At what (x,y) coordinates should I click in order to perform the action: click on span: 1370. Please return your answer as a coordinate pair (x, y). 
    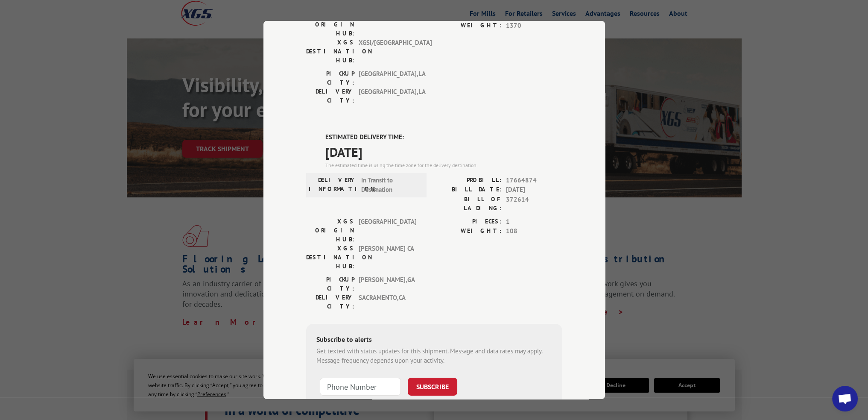
    Looking at the image, I should click on (534, 26).